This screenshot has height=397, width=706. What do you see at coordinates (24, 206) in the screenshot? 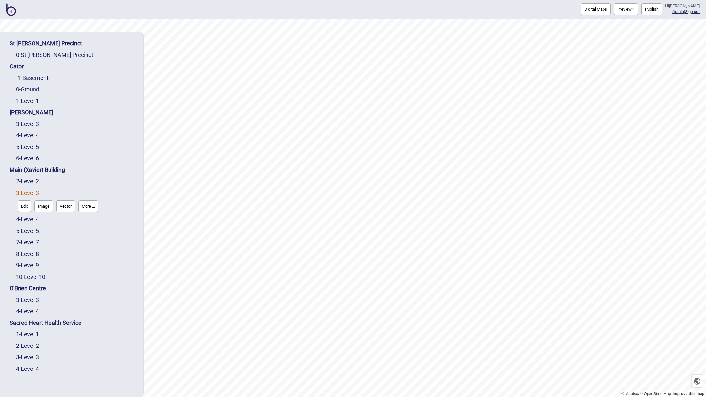
I see `button: Edit` at bounding box center [24, 206].